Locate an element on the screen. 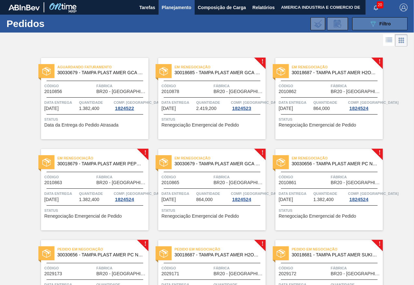  a: !statusEm renegociação30018685 - TAMPA PLAST AMER GCA S/LINERCódigo2010878FábricaBR20 - [GEOGRAPH... is located at coordinates (207, 99).